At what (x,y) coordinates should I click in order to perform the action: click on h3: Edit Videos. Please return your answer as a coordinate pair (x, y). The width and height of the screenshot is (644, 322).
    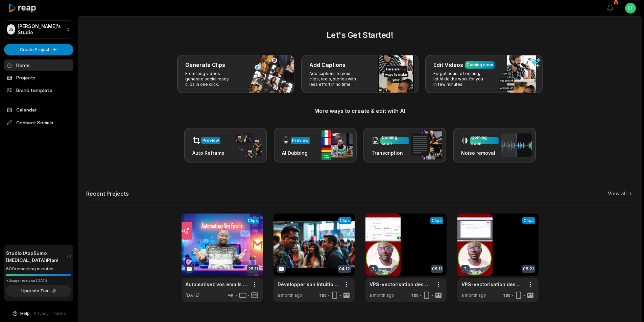
    Looking at the image, I should click on (449, 65).